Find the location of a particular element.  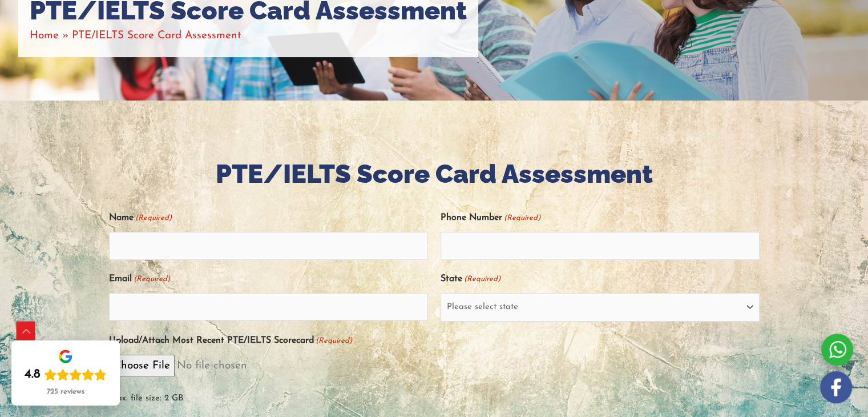

span: Max. file size: 2 GB. is located at coordinates (434, 394).